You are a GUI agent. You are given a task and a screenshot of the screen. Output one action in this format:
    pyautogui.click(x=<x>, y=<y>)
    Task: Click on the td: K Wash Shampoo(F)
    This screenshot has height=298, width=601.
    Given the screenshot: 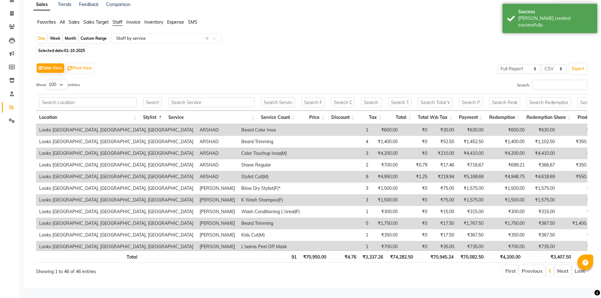 What is the action you would take?
    pyautogui.click(x=284, y=200)
    